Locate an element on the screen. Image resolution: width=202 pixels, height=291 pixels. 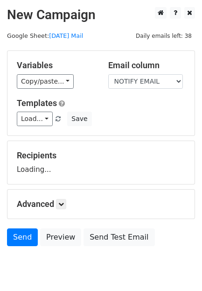
button: Save is located at coordinates (79, 119).